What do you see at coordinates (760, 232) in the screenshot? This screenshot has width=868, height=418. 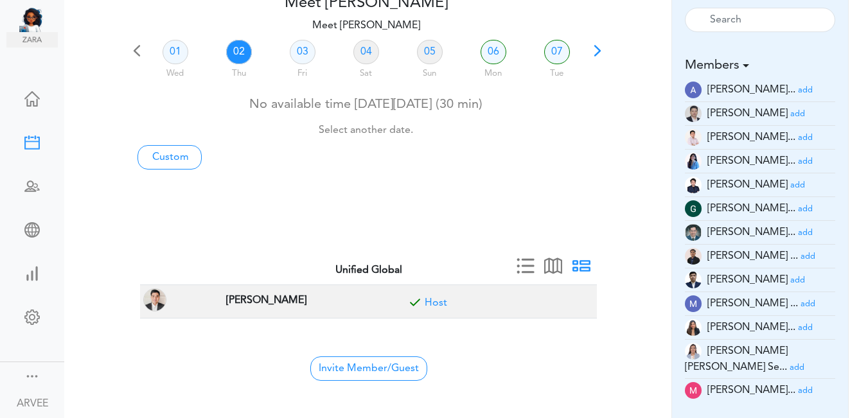 I see `li: Tax Admin (i.herrera@unified-accounting.com)` at bounding box center [760, 232].